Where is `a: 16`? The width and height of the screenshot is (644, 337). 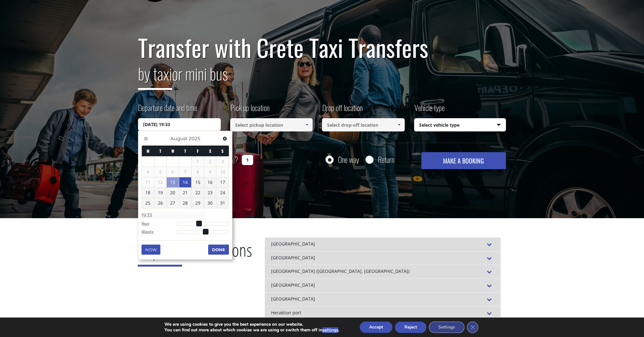 a: 16 is located at coordinates (210, 182).